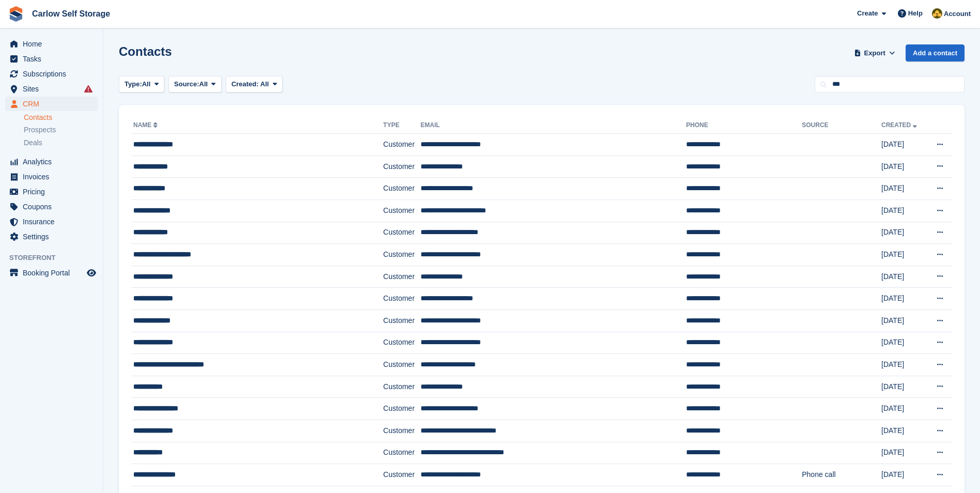  I want to click on span: Insurance, so click(54, 222).